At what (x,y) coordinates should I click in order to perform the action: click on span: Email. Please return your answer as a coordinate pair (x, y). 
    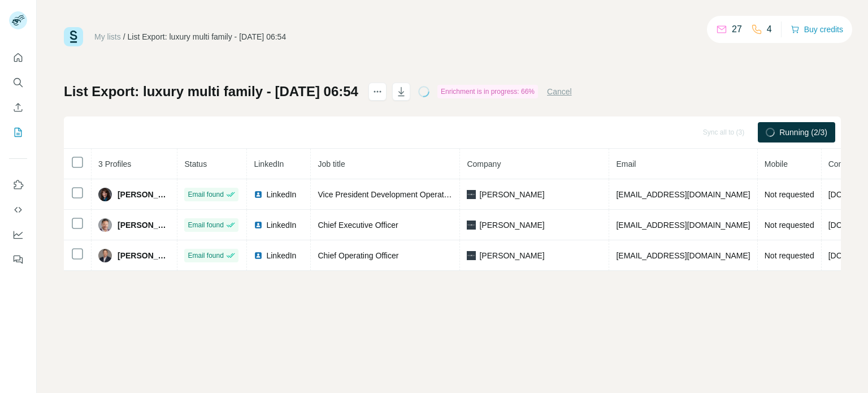
    Looking at the image, I should click on (625, 164).